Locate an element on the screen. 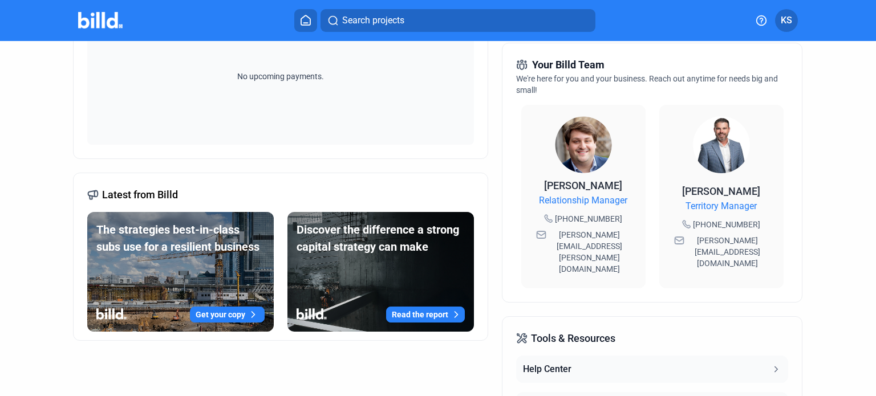 The height and width of the screenshot is (396, 876). button: Search projects is located at coordinates (458, 21).